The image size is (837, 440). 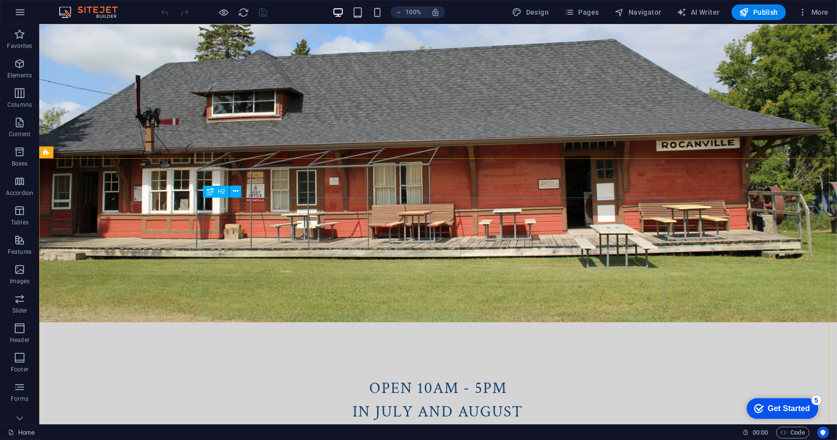 What do you see at coordinates (20, 252) in the screenshot?
I see `p: Features` at bounding box center [20, 252].